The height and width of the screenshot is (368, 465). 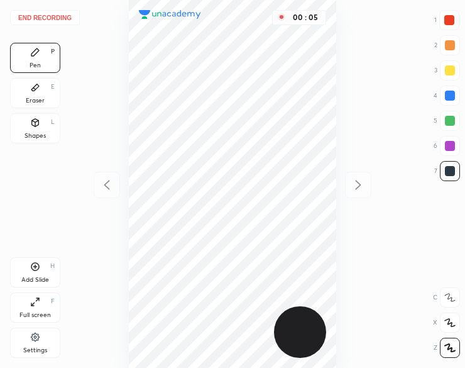 I want to click on div: 1, so click(x=447, y=20).